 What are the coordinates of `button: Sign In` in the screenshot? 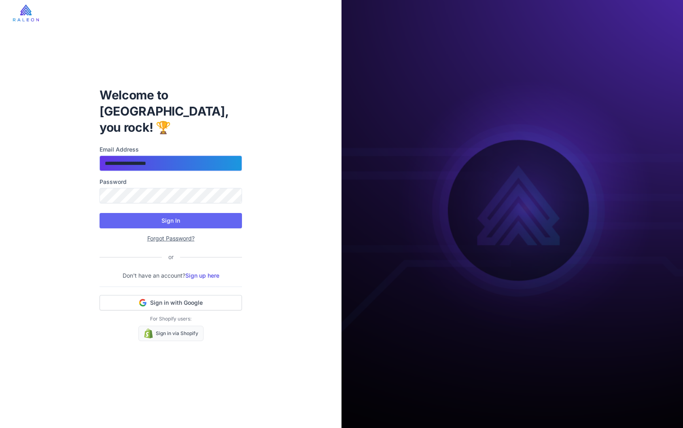 It's located at (171, 221).